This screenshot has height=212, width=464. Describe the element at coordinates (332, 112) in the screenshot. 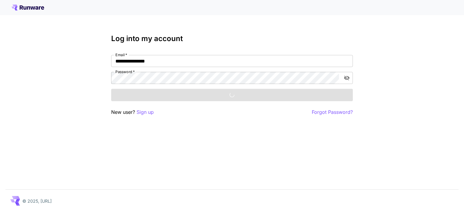

I see `button: Forgot Password?` at that location.